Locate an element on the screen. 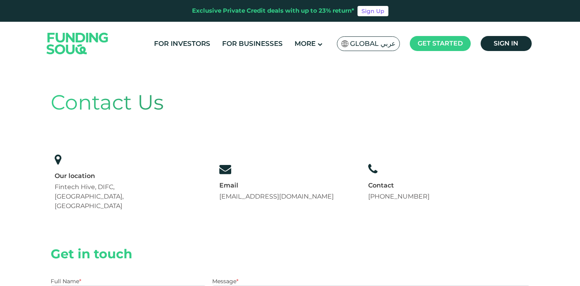  label: Full Name is located at coordinates (66, 282).